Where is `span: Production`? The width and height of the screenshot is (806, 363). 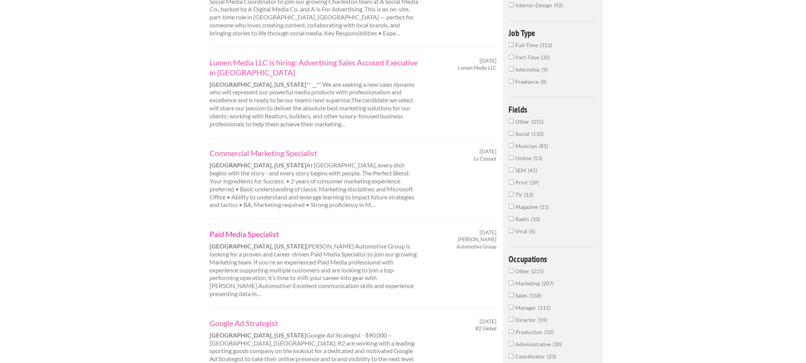 span: Production is located at coordinates (530, 332).